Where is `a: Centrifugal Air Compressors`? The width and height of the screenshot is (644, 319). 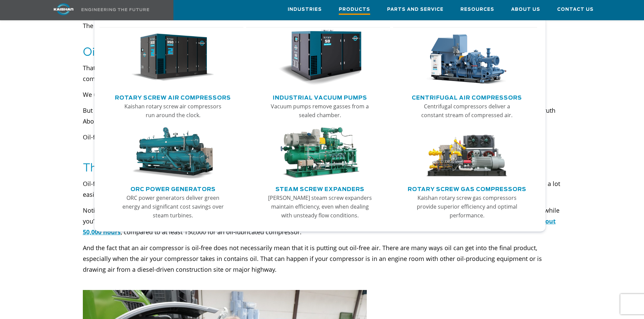 a: Centrifugal Air Compressors is located at coordinates (467, 97).